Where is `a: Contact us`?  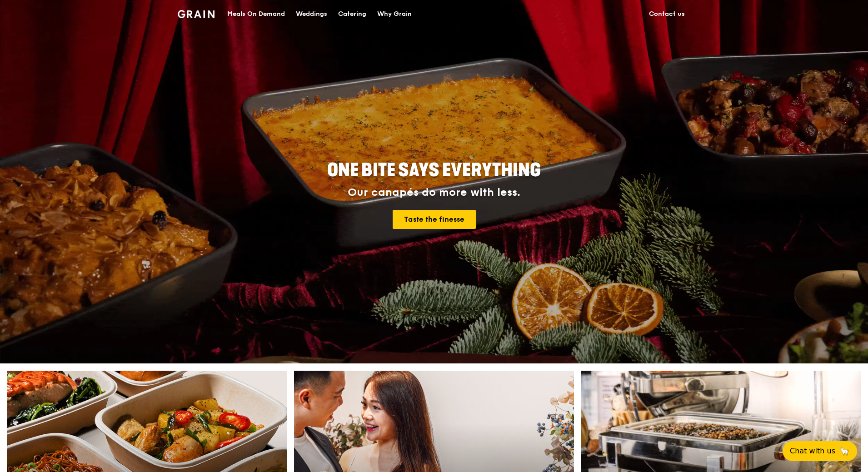
a: Contact us is located at coordinates (667, 14).